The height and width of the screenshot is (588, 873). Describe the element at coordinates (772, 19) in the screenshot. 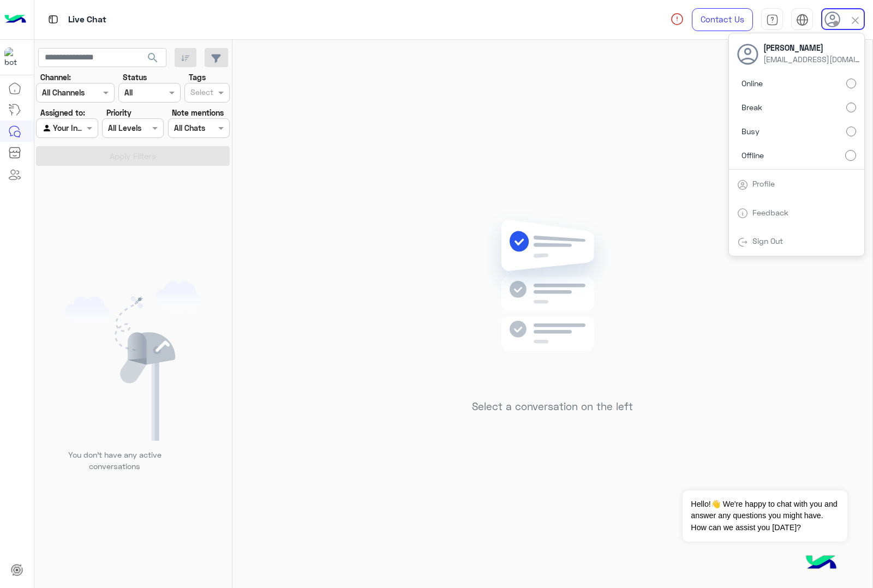

I see `a: tab` at that location.